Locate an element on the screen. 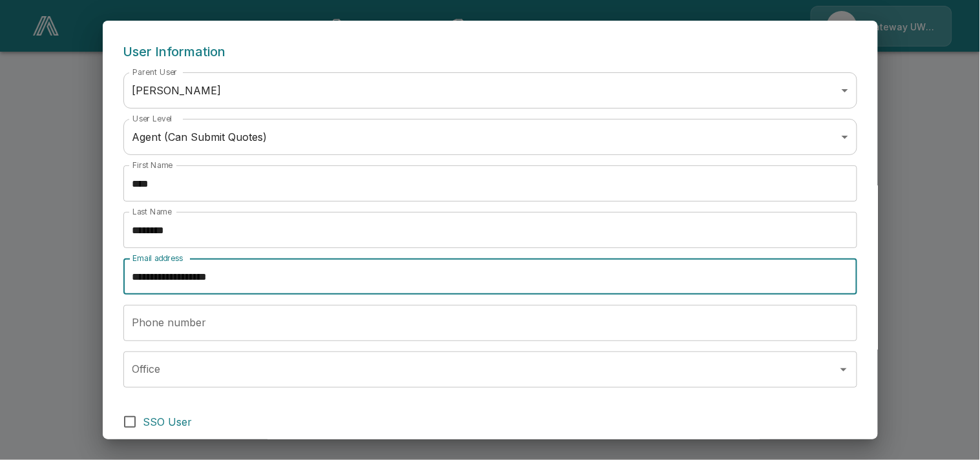 The height and width of the screenshot is (460, 980). span: SSO User is located at coordinates (168, 422).